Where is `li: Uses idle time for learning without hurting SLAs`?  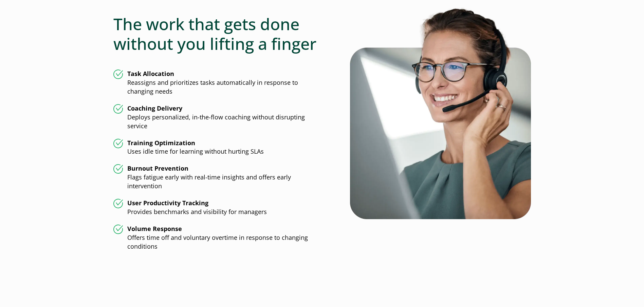
li: Uses idle time for learning without hurting SLAs is located at coordinates (218, 148).